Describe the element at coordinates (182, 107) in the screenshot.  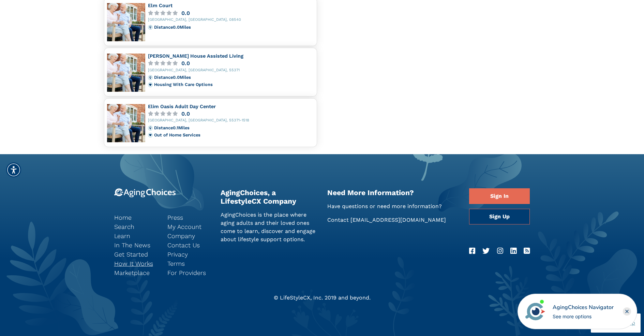
I see `a: Elim Oasis Adult Day Center` at that location.